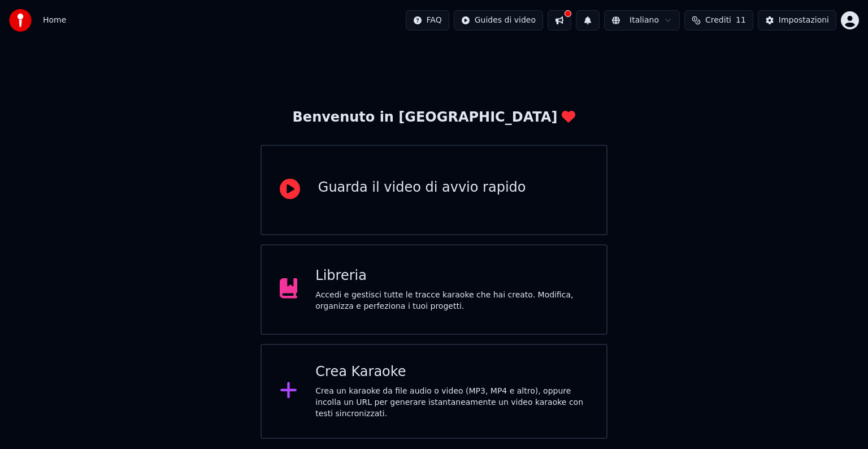  What do you see at coordinates (452, 301) in the screenshot?
I see `div: Accedi e gestisci tutte le tracce karaoke che hai creato. Modifica, organizza e perfeziona i tuoi...` at bounding box center [452, 301].